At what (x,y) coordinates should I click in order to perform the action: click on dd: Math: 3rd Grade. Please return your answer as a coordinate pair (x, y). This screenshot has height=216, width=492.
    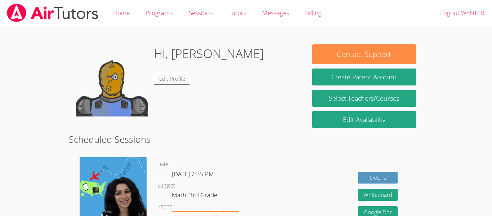
    Looking at the image, I should click on (195, 196).